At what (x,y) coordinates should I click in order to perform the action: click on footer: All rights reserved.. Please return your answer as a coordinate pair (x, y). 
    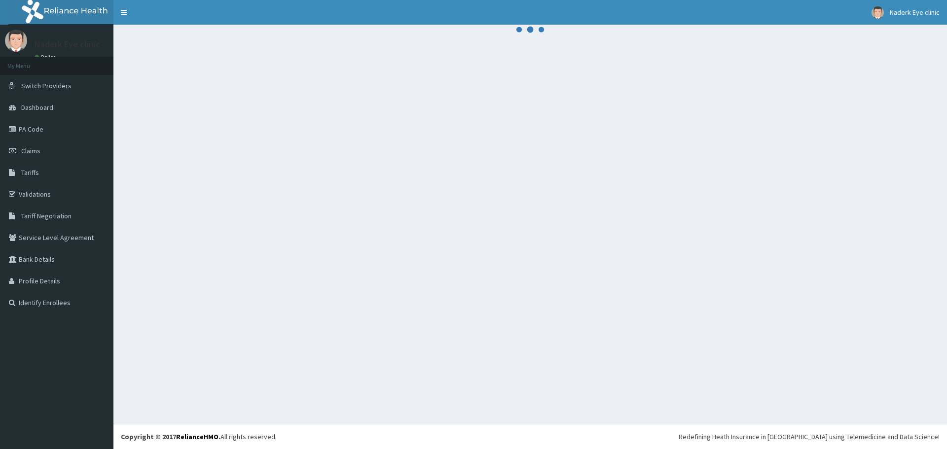
    Looking at the image, I should click on (530, 436).